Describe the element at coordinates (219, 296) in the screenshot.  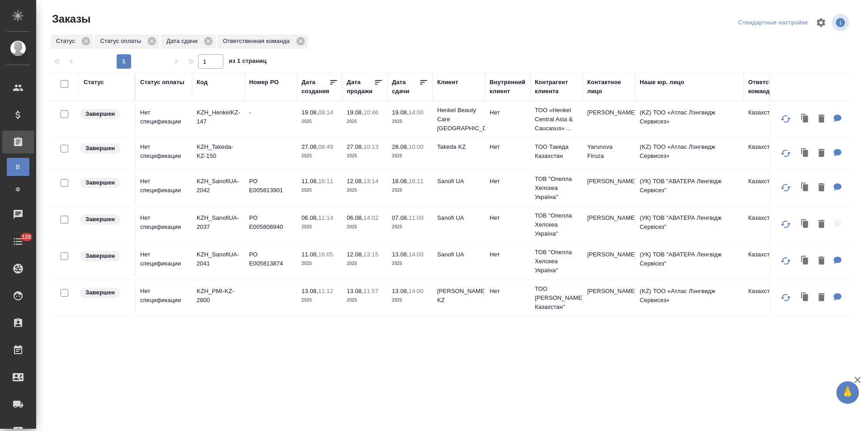
I see `p: KZH_PMI-KZ-2800` at that location.